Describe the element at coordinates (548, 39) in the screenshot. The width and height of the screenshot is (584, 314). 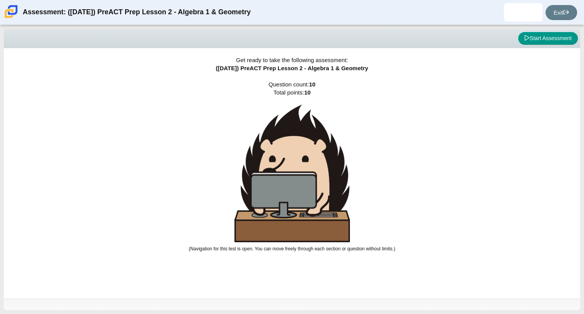
I see `button: Start Assessment` at that location.